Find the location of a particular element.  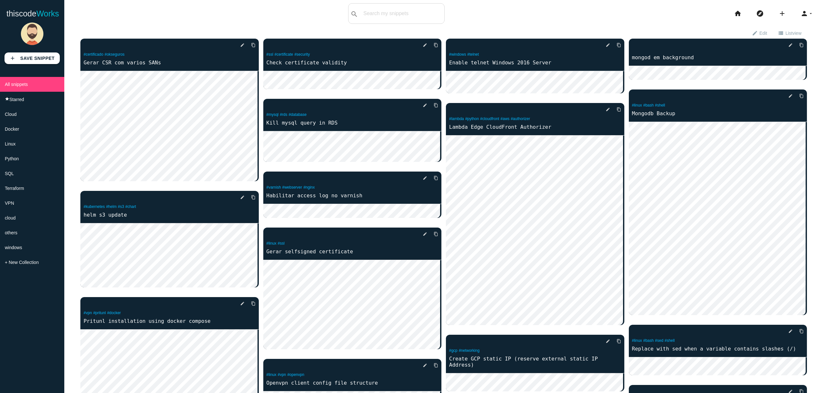

span: + New Collection is located at coordinates (22, 262).